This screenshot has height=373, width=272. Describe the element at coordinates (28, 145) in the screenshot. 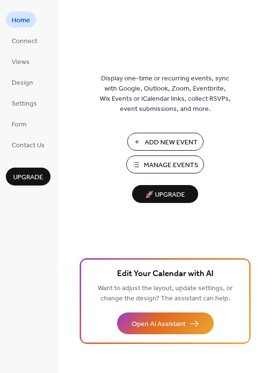

I see `span: Contact Us` at that location.